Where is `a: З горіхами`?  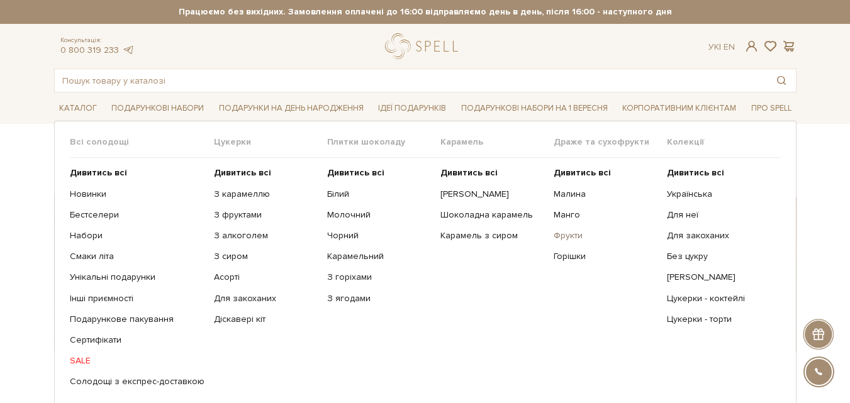
a: З горіхами is located at coordinates (379, 278).